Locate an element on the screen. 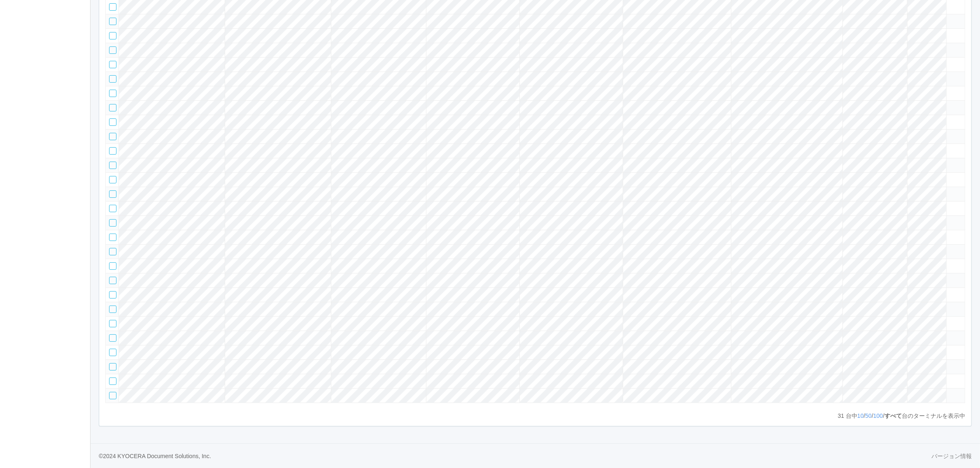  a: 10 is located at coordinates (861, 416).